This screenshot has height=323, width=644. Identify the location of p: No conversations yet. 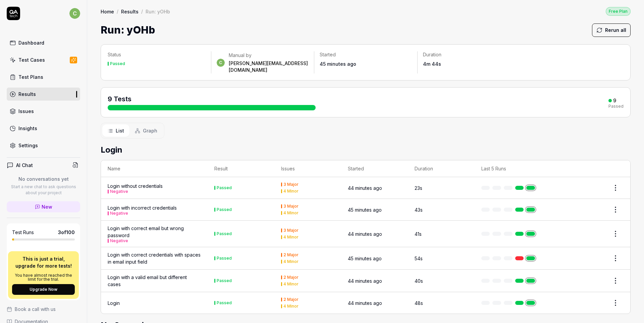
(43, 179).